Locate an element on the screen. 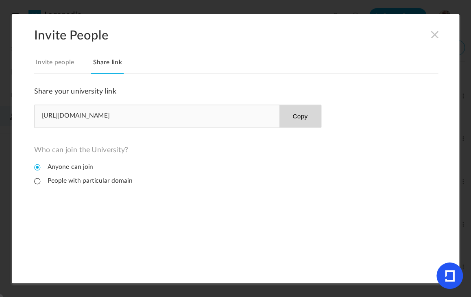 The height and width of the screenshot is (297, 471). h3: Who can join the University? is located at coordinates (178, 150).